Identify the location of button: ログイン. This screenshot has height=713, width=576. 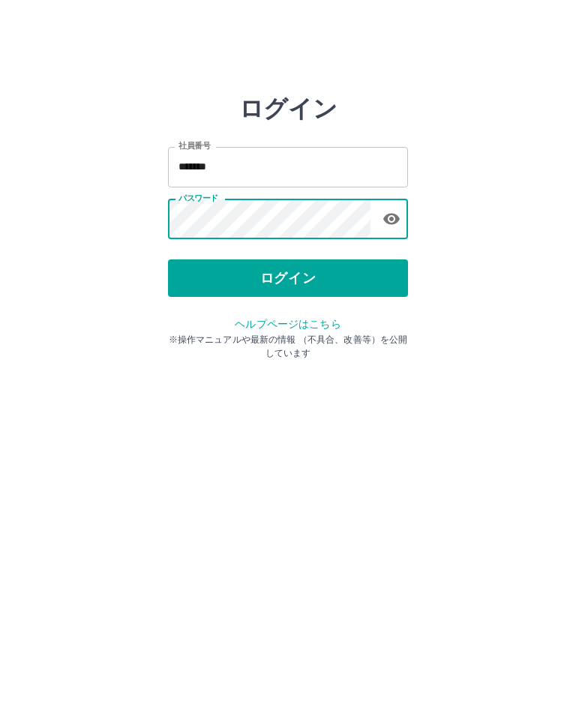
(288, 278).